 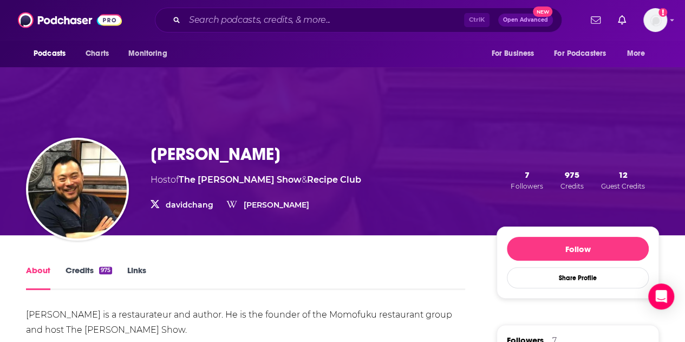 I want to click on span: More, so click(x=636, y=54).